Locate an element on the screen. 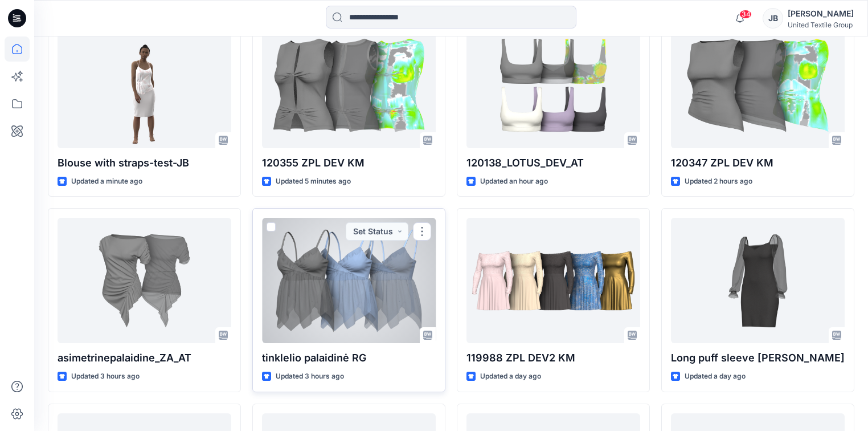 The image size is (868, 431). p: tinklelio palaidinė RG is located at coordinates (348, 358).